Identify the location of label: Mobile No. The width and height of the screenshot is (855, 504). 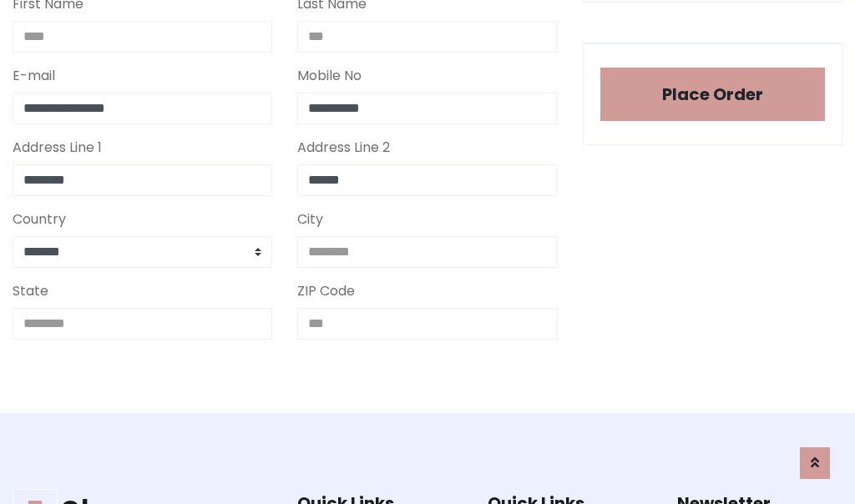
(329, 76).